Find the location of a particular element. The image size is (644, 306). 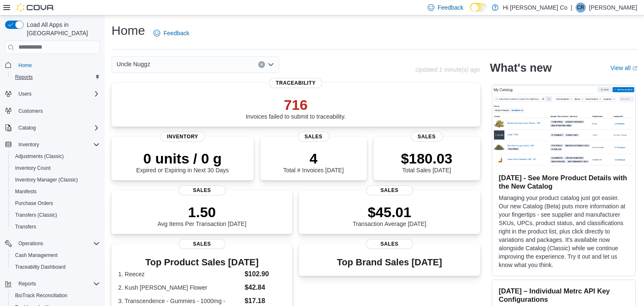

p: $180.03 is located at coordinates (427, 158).